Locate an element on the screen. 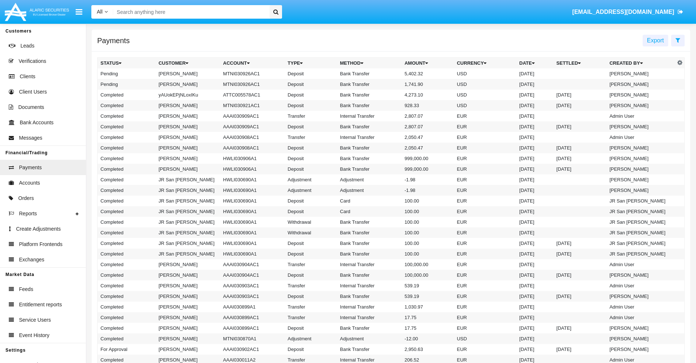 Image resolution: width=696 pixels, height=363 pixels. td: AAAI030902AC1 is located at coordinates (252, 349).